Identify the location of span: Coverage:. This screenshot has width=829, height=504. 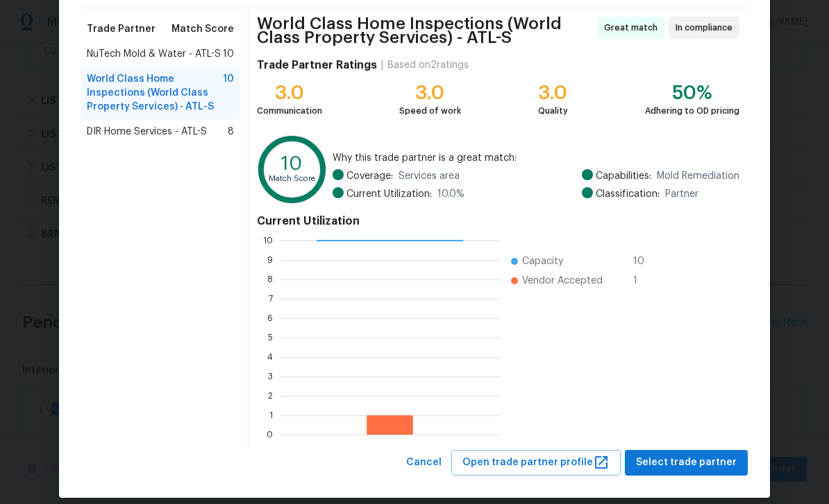
(369, 176).